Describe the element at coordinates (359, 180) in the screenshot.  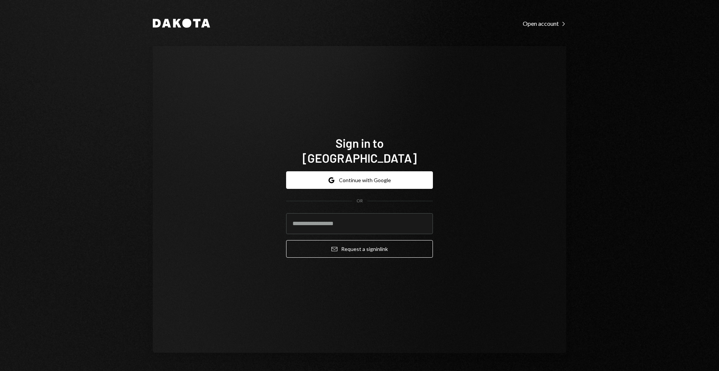
I see `button: Continue with Google` at that location.